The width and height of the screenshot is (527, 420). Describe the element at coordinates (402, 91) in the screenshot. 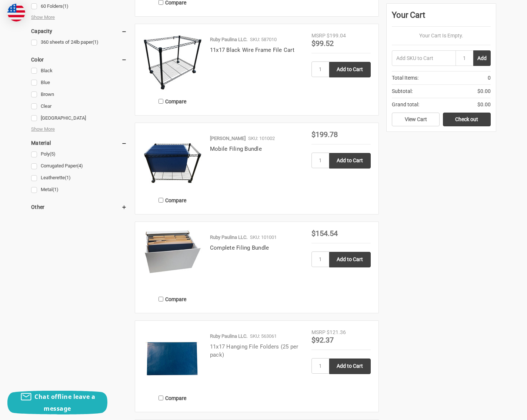

I see `span: Subtotal:` at that location.